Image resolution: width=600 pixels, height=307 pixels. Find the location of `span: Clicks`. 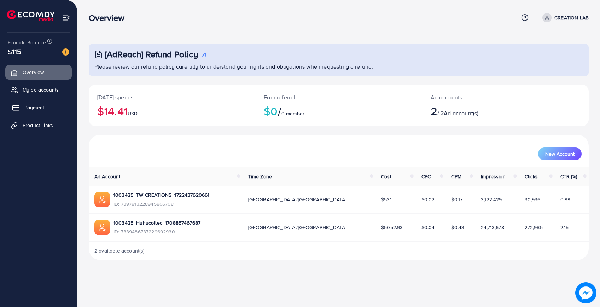

span: Clicks is located at coordinates (532, 176).